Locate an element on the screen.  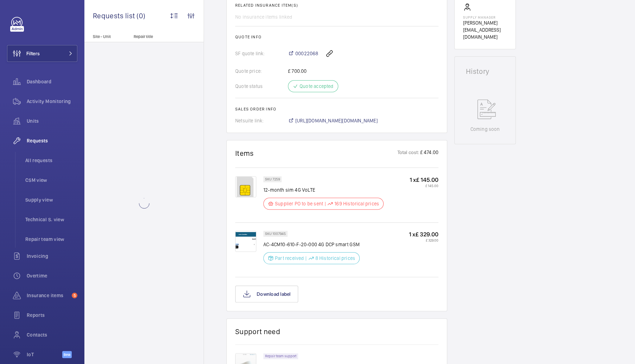
span: Contacts is located at coordinates (52, 335).